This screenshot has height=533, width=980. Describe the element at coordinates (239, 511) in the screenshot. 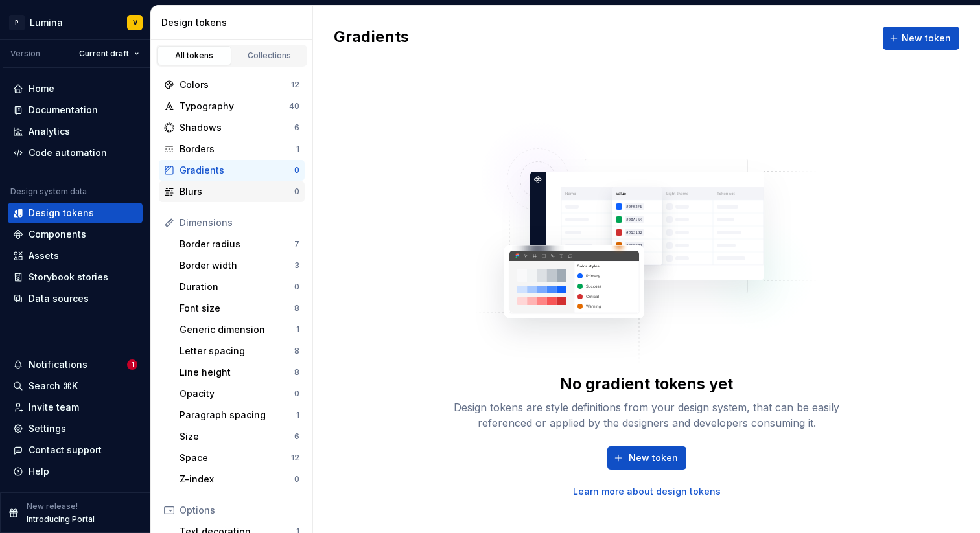

I see `div: Options` at that location.